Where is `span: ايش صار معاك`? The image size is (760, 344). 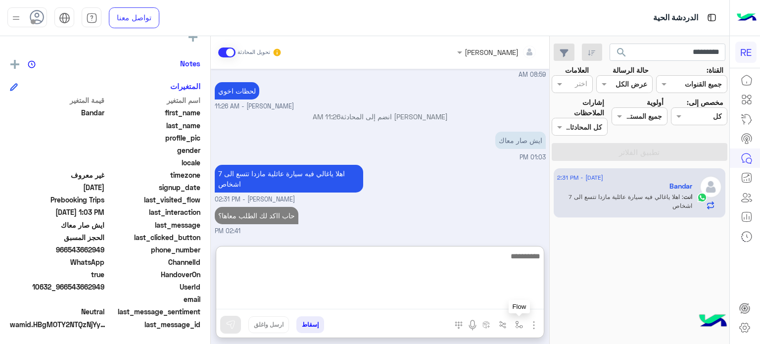
span: ايش صار معاك is located at coordinates (57, 225).